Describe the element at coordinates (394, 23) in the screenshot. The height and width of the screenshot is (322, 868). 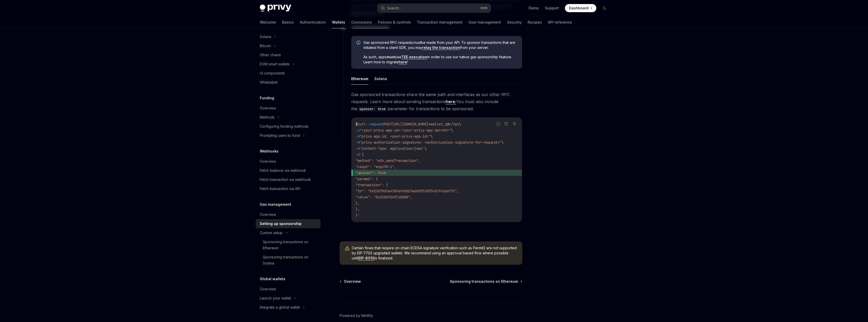
I see `a: Policies & controls` at that location.